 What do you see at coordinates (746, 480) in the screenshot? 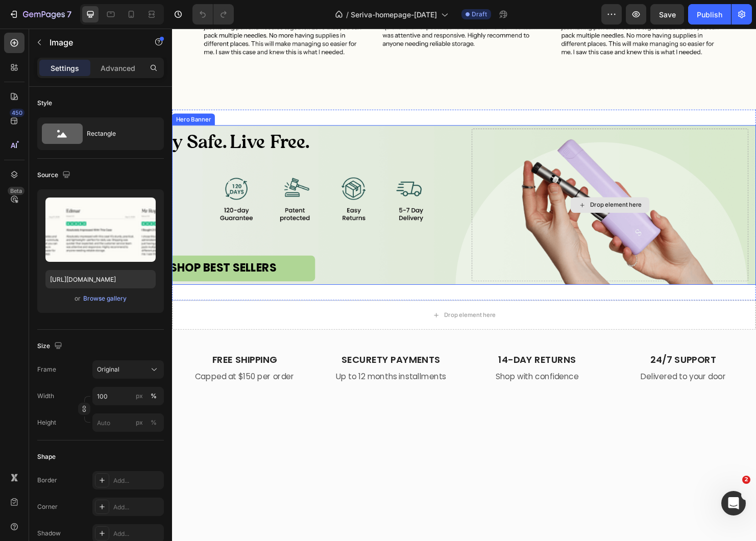
I see `span: 2` at bounding box center [746, 480].